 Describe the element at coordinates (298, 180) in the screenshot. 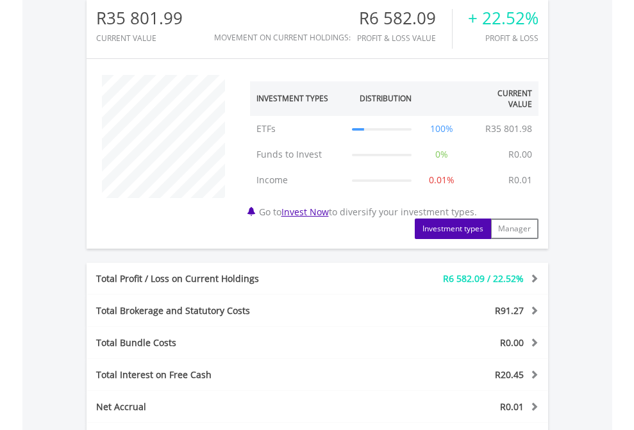

I see `td: Income` at that location.